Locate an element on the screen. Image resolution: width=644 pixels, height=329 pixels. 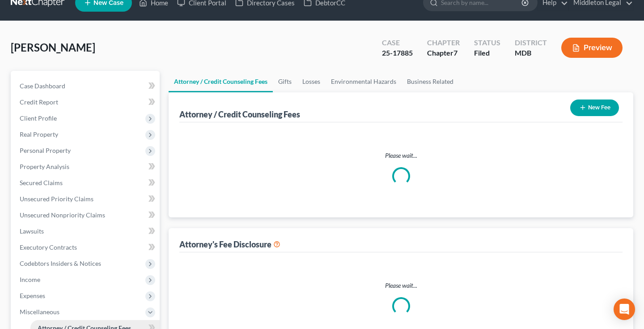
span: Executory Contracts is located at coordinates (48, 247).